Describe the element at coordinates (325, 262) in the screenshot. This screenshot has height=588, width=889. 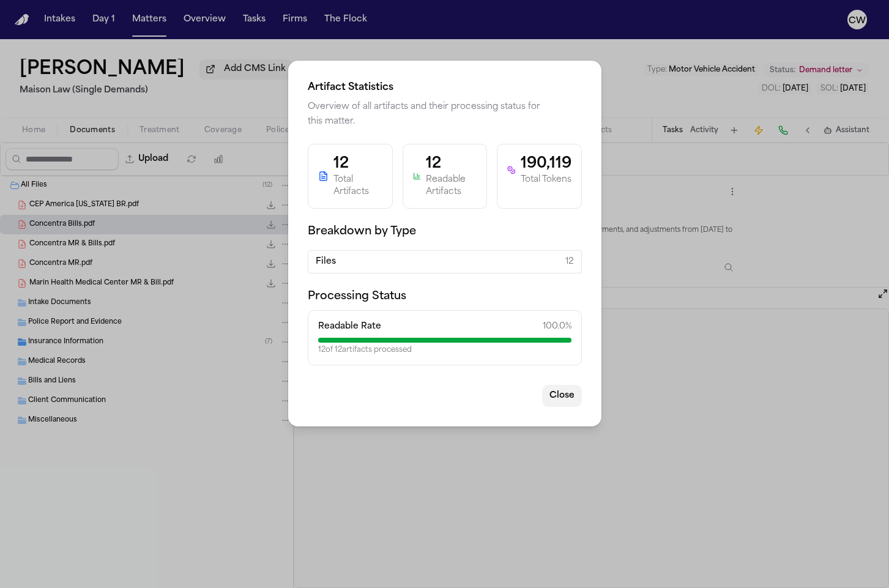
I see `span: Files` at that location.